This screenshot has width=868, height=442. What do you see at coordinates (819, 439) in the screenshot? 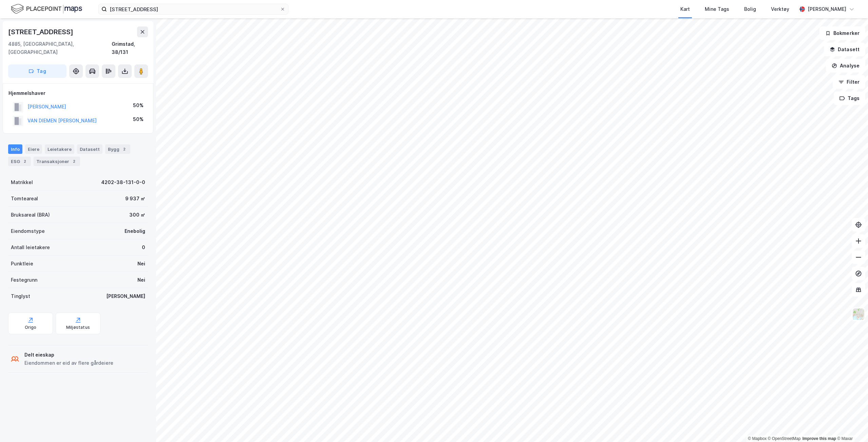
I see `a: Improve this map` at bounding box center [819, 439].